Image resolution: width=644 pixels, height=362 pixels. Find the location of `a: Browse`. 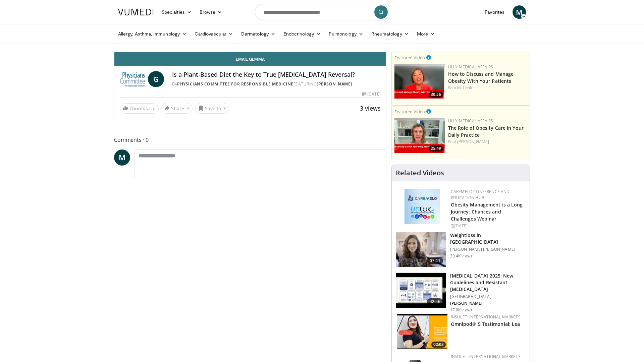

a: Browse is located at coordinates (211, 12).